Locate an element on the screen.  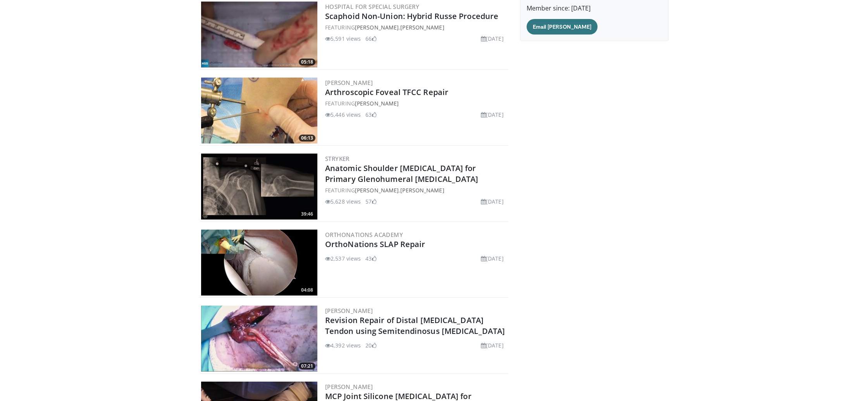
a: 05:18 is located at coordinates (259, 34).